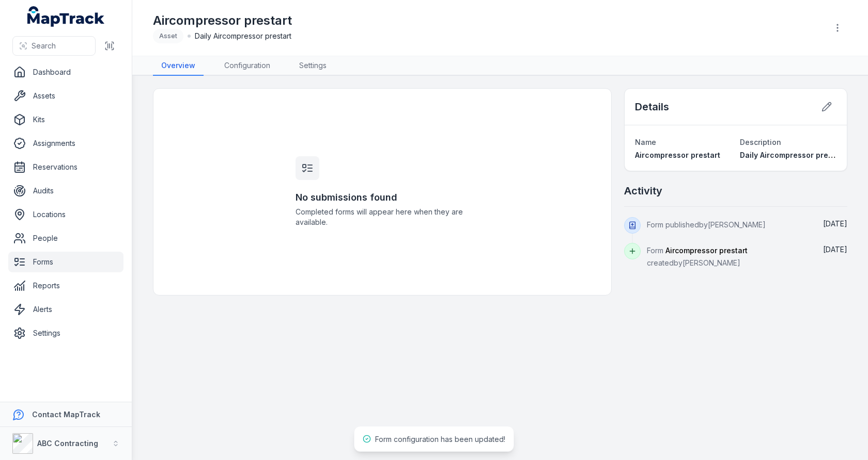  I want to click on h1: Aircompressor prestart, so click(222, 21).